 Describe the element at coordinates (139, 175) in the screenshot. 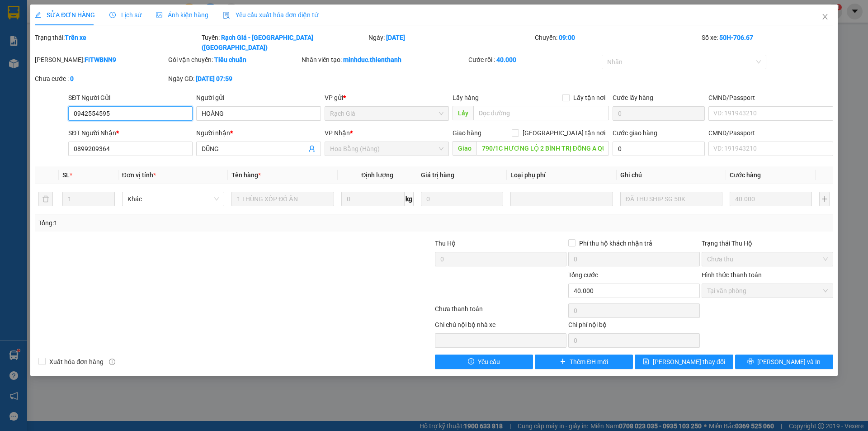

I see `span: Đơn vị tính` at that location.